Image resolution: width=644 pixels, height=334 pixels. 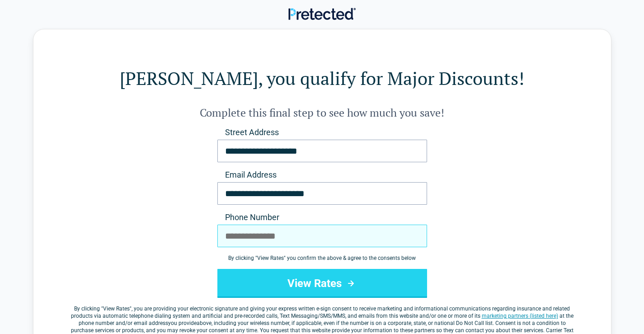 What do you see at coordinates (322, 217) in the screenshot?
I see `label: Phone Number` at bounding box center [322, 217].